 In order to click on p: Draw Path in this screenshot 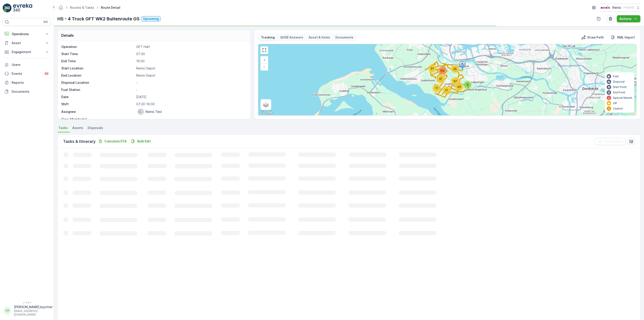, I will do `click(595, 37)`.